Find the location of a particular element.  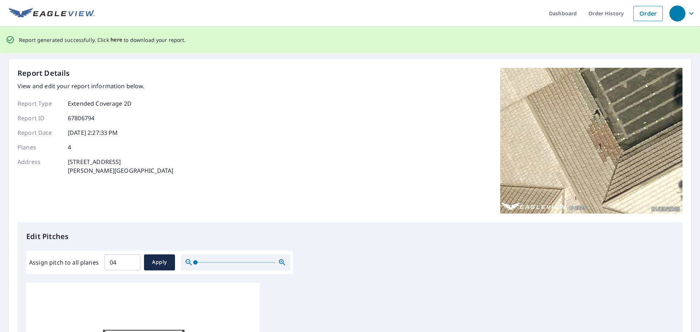

img: EV Logo is located at coordinates (52, 13).